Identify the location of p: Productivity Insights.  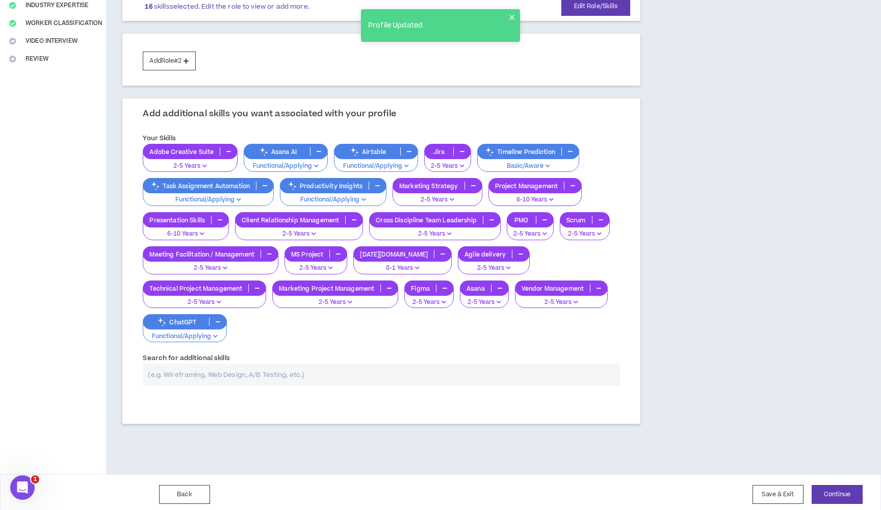
(324, 186).